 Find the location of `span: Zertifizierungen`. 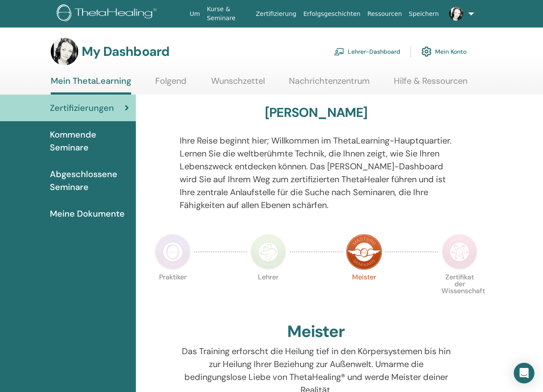

span: Zertifizierungen is located at coordinates (82, 108).